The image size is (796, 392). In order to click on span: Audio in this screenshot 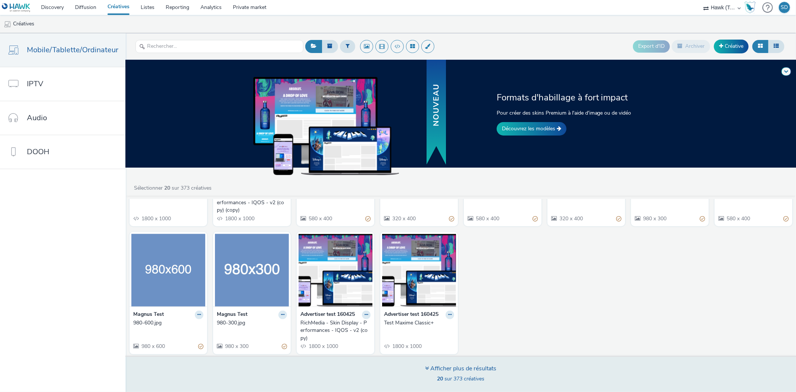, I will do `click(37, 118)`.